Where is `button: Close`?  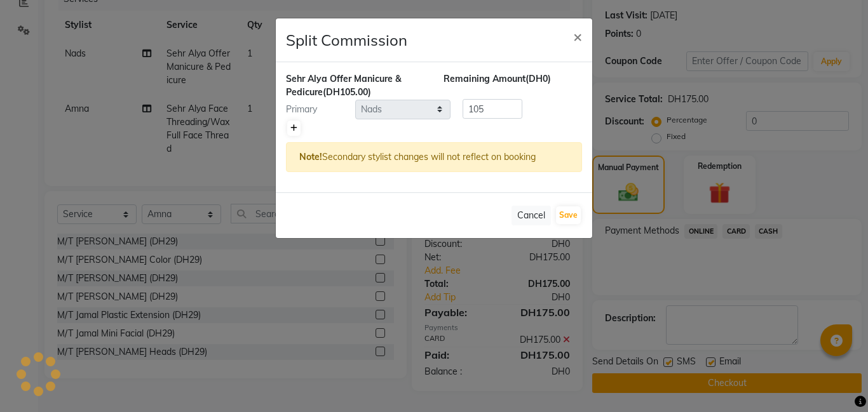 button: Close is located at coordinates (578, 37).